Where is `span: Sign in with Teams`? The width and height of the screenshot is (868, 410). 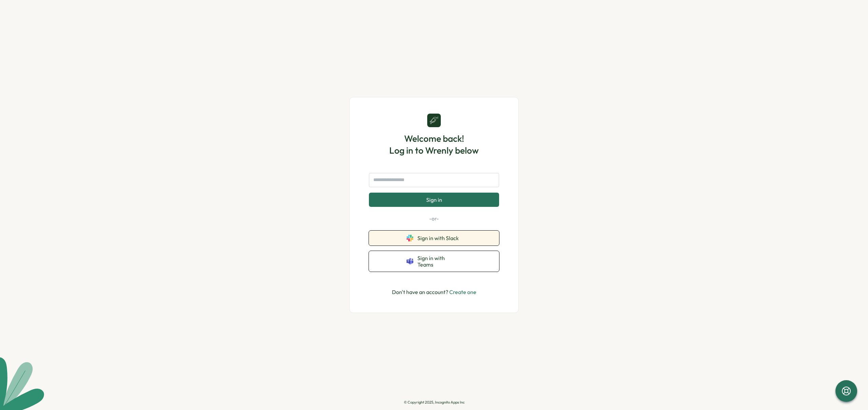 span: Sign in with Teams is located at coordinates (440, 261).